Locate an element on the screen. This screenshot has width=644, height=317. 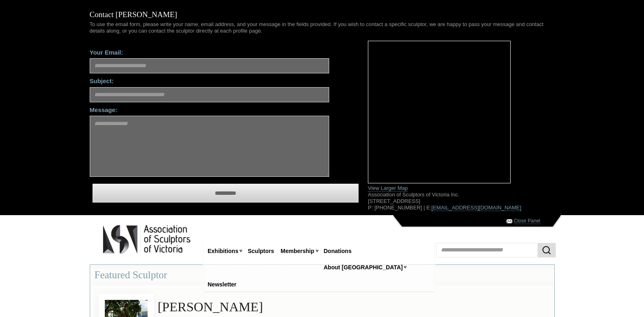
a: Exhibitions is located at coordinates (223, 251).